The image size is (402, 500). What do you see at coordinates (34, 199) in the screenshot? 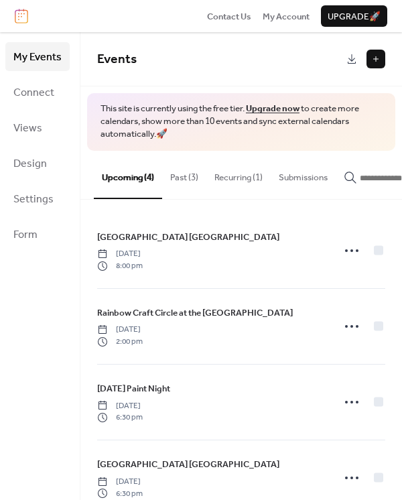
I see `span: Settings` at bounding box center [34, 199].